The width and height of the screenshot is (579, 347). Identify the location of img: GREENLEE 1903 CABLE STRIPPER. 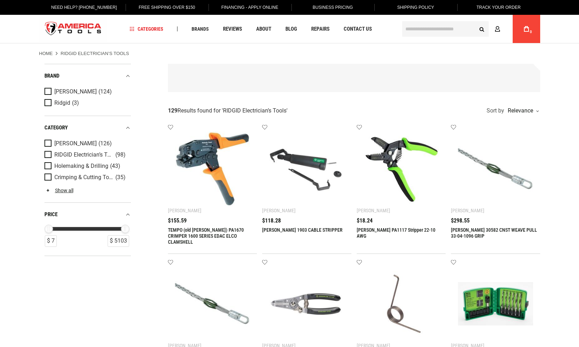
(307, 169).